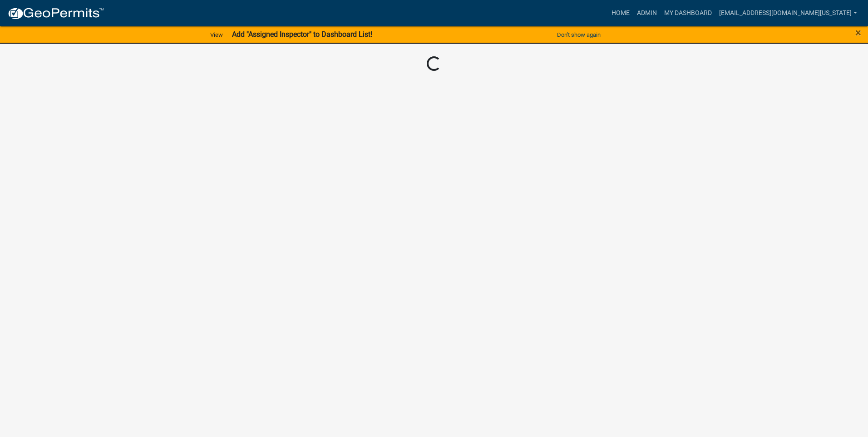 This screenshot has height=437, width=868. Describe the element at coordinates (858, 33) in the screenshot. I see `button: Close` at that location.